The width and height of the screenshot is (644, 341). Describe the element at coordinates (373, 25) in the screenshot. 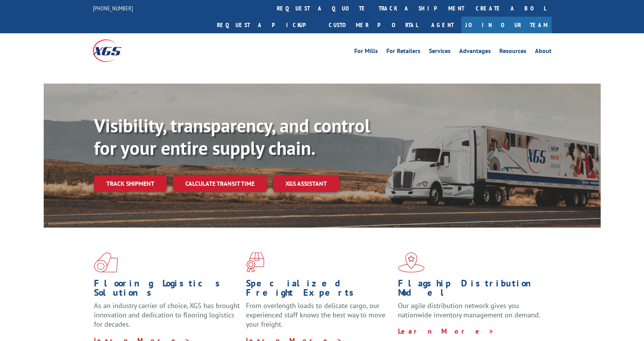

I see `a: Customer Portal` at that location.